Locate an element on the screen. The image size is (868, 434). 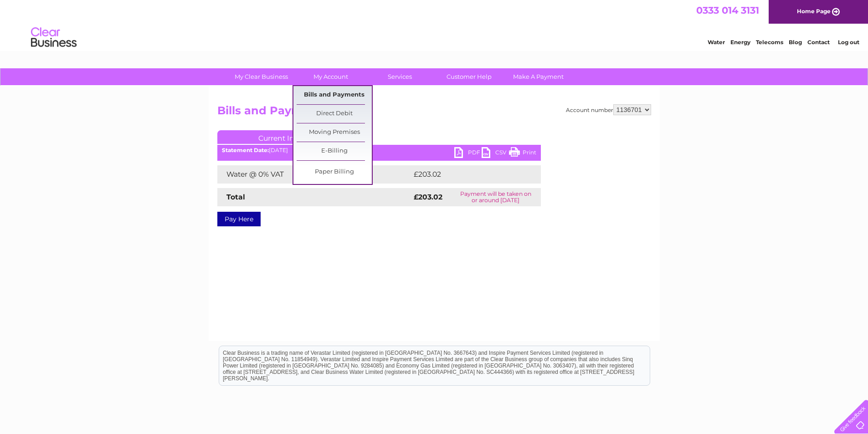
a: PDF is located at coordinates (468, 153).